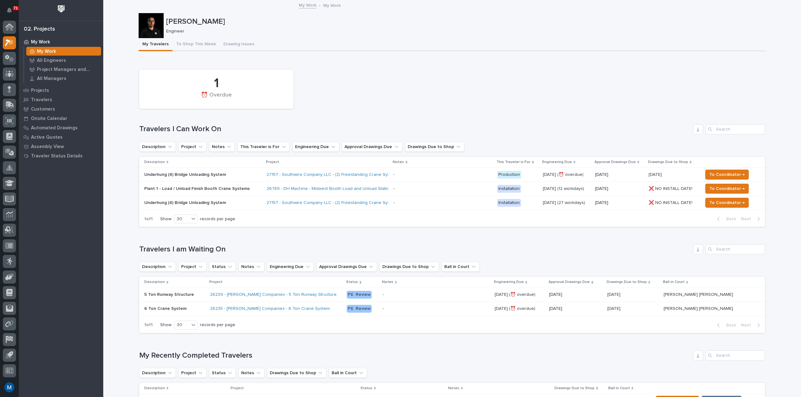 The height and width of the screenshot is (397, 801). What do you see at coordinates (747, 326) in the screenshot?
I see `span: Next` at bounding box center [747, 326].